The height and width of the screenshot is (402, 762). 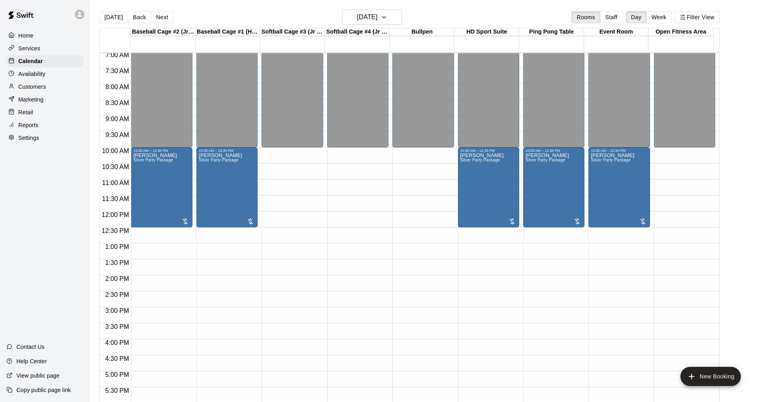 What do you see at coordinates (31, 100) in the screenshot?
I see `p: Marketing` at bounding box center [31, 100].